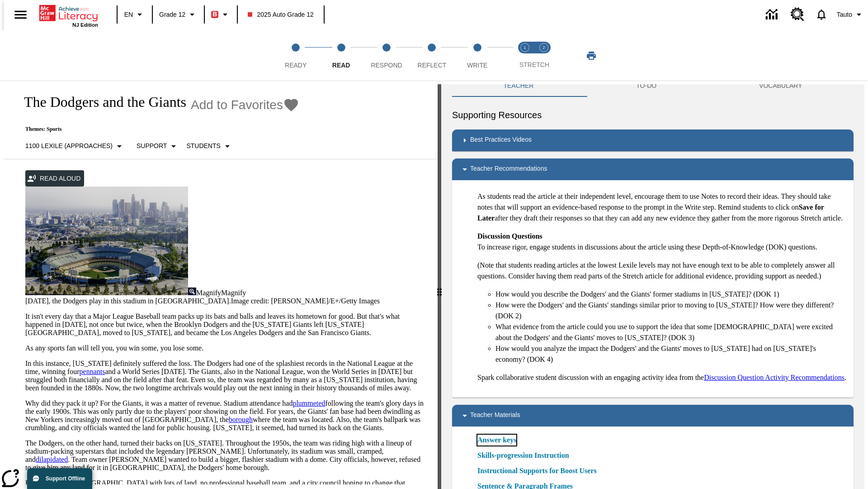 The width and height of the screenshot is (868, 489). I want to click on span: EN, so click(129, 14).